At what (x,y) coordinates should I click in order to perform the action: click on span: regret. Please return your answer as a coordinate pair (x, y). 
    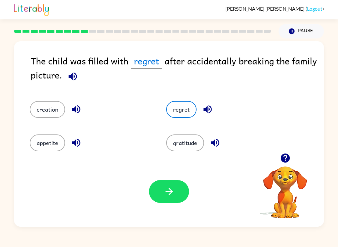
    Looking at the image, I should click on (146, 61).